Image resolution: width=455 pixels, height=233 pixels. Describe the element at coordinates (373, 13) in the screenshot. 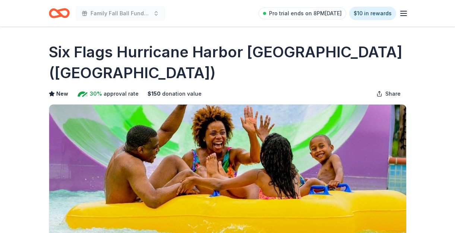

I see `a: $10 in rewards` at that location.